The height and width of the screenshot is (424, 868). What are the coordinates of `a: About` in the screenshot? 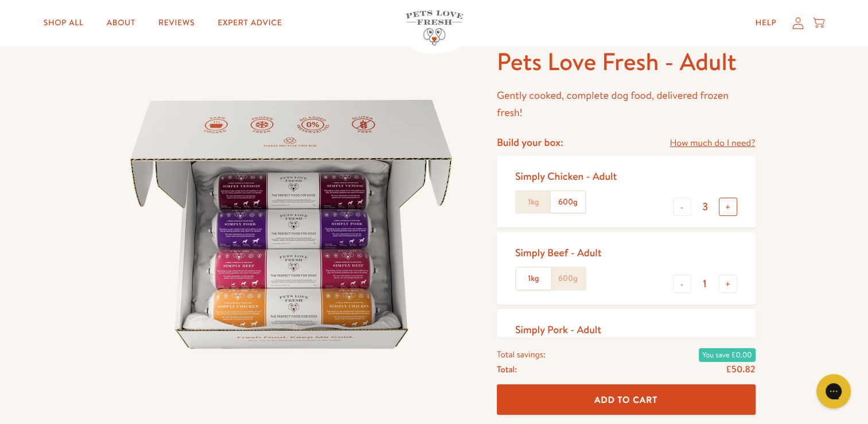 It's located at (121, 23).